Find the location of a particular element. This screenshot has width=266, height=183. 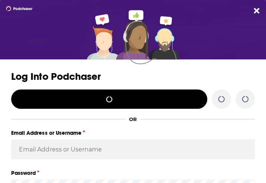

button: Close Button is located at coordinates (256, 11).